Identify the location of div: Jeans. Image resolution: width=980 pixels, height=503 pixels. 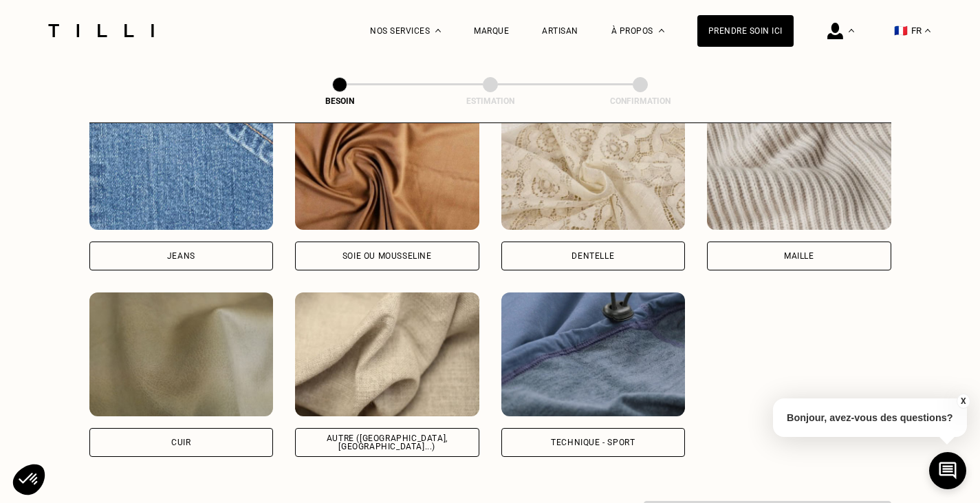
(181, 256).